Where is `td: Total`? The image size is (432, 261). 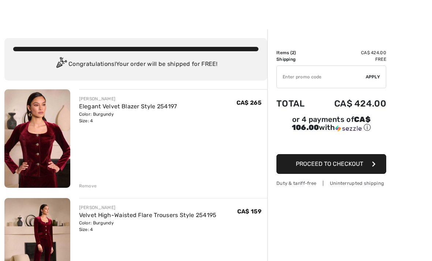
td: Total is located at coordinates (296, 104).